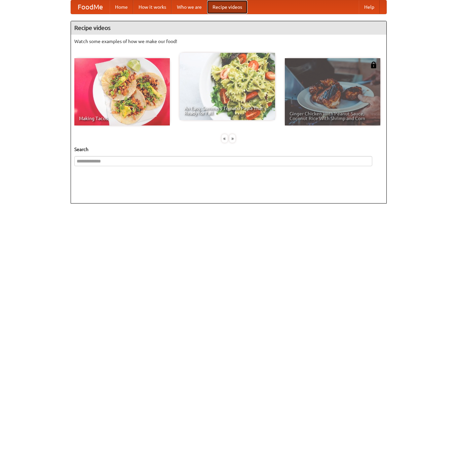 The width and height of the screenshot is (457, 476). Describe the element at coordinates (152, 7) in the screenshot. I see `a: How it works` at that location.